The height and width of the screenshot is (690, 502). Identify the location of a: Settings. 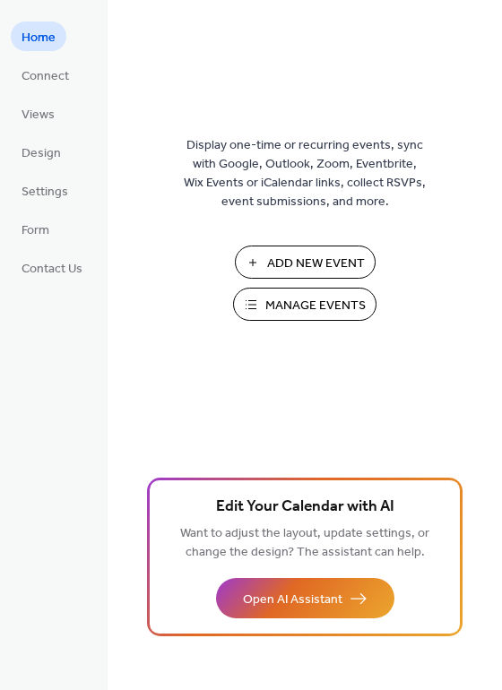
(45, 190).